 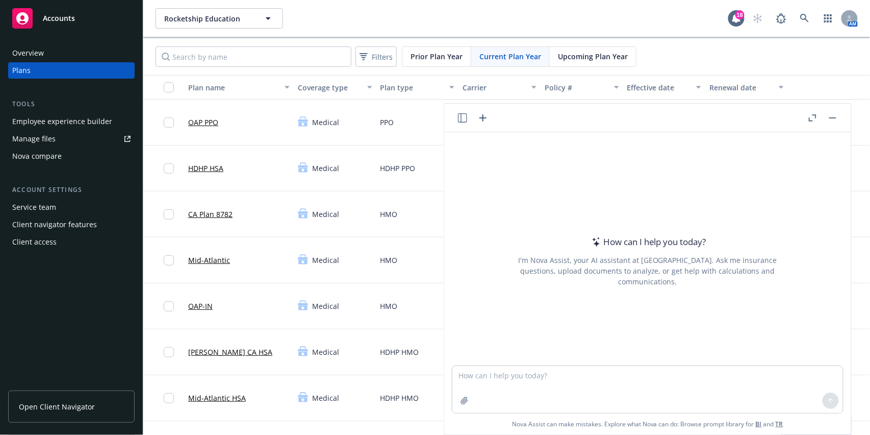 What do you see at coordinates (239, 87) in the screenshot?
I see `button: Plan name` at bounding box center [239, 87].